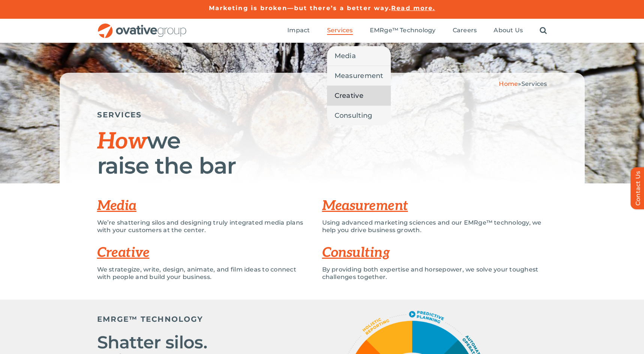  What do you see at coordinates (435, 227) in the screenshot?
I see `p: Using advanced marketing sciences and our EMRge™ technology, we help you drive business growth.` at bounding box center [435, 227].